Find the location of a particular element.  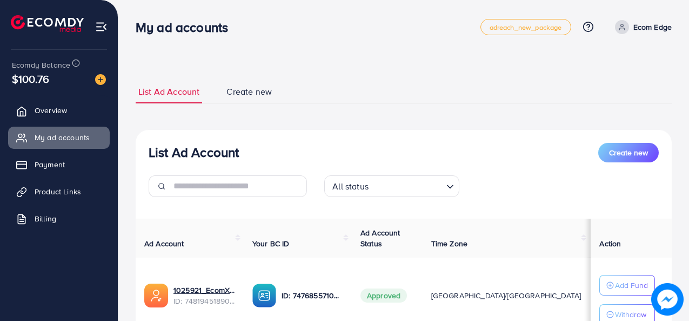

span: My ad accounts is located at coordinates (62, 137).